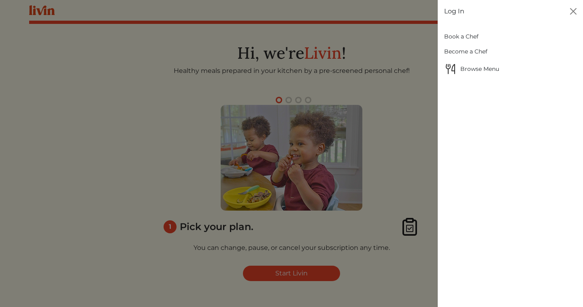  What do you see at coordinates (510, 36) in the screenshot?
I see `a: Book a Chef` at bounding box center [510, 36].